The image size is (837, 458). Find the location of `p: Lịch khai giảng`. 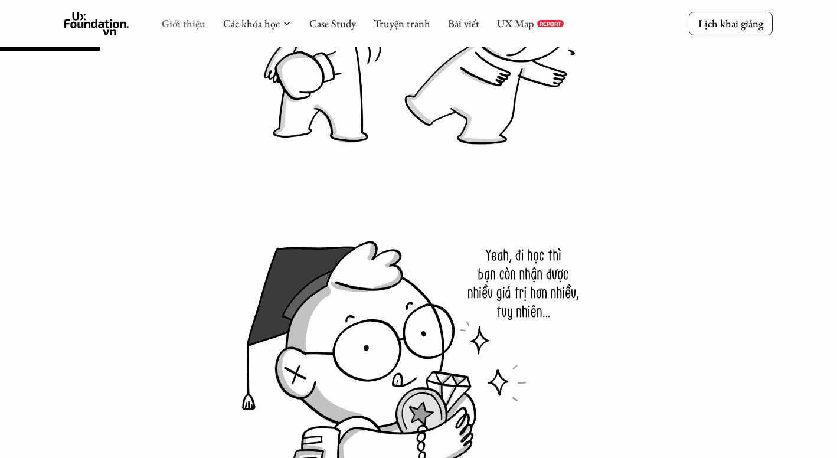

p: Lịch khai giảng is located at coordinates (730, 23).